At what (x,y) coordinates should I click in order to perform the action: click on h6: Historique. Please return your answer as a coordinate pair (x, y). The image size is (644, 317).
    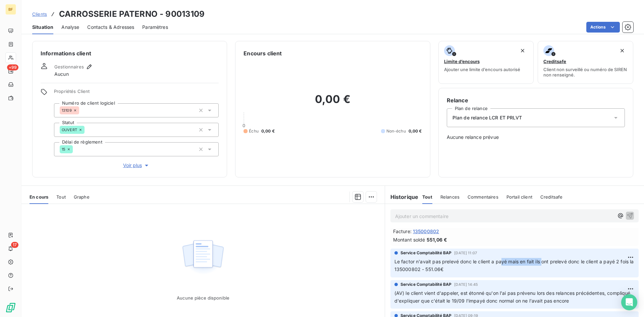
    Looking at the image, I should click on (402, 197).